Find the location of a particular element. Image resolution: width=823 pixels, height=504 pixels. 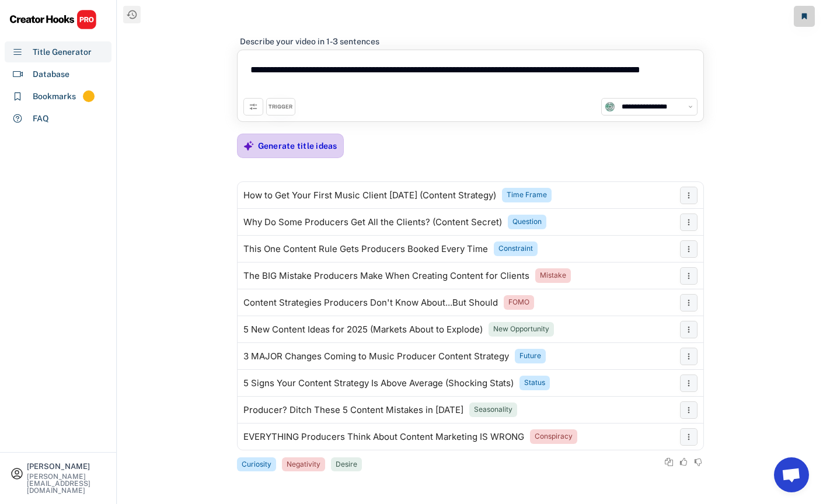

div: Mistake is located at coordinates (553, 275).